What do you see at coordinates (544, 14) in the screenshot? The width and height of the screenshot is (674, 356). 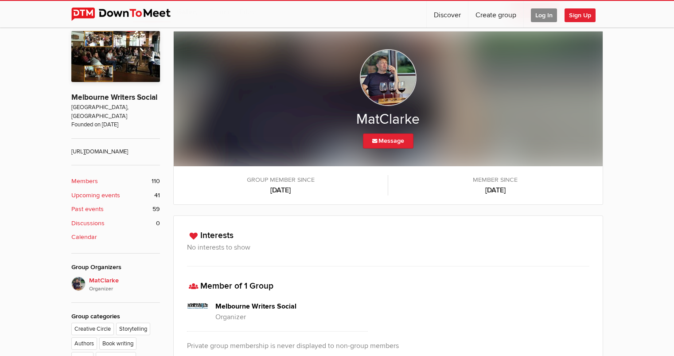 I see `a: Log In` at bounding box center [544, 14].